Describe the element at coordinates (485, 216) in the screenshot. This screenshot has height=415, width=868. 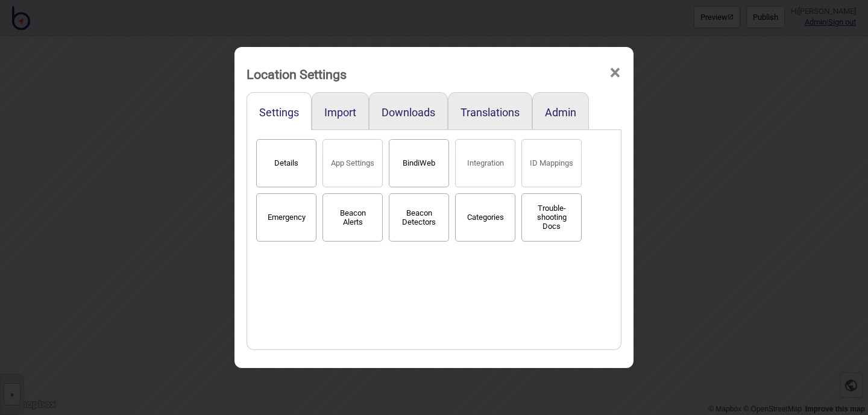
I see `a: Categories` at that location.